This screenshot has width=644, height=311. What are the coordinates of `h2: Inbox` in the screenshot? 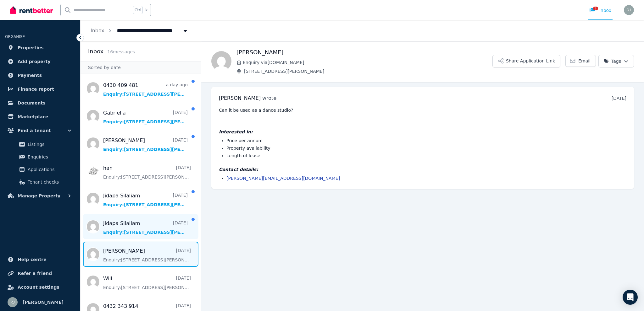 It's located at (96, 52).